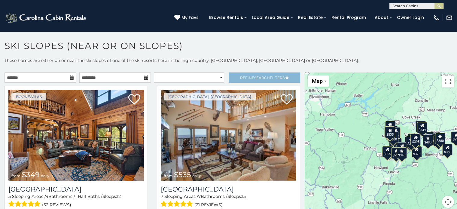 This screenshot has height=209, width=457. I want to click on span: 5, so click(10, 196).